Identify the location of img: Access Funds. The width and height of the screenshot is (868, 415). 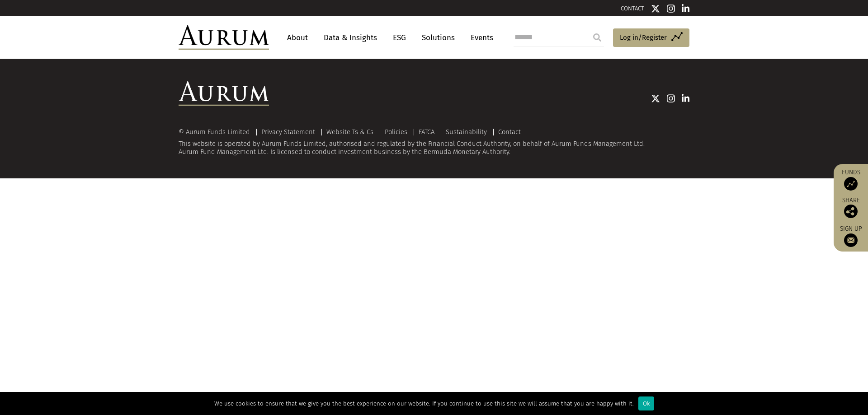
(850, 184).